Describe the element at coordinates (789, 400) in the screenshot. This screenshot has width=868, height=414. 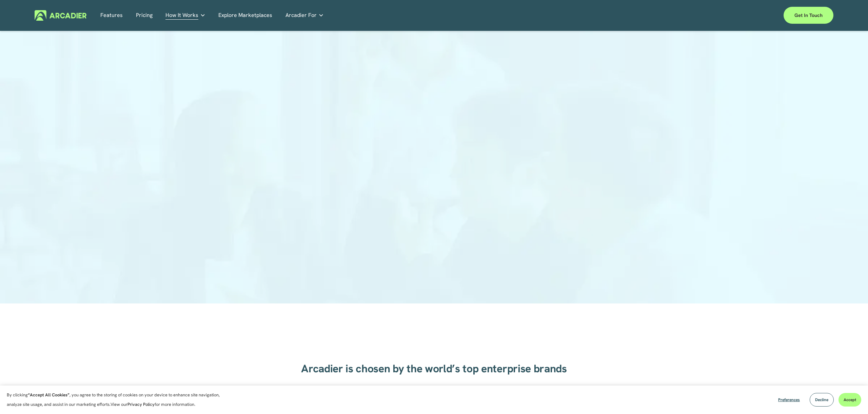
I see `button: Preferences` at that location.